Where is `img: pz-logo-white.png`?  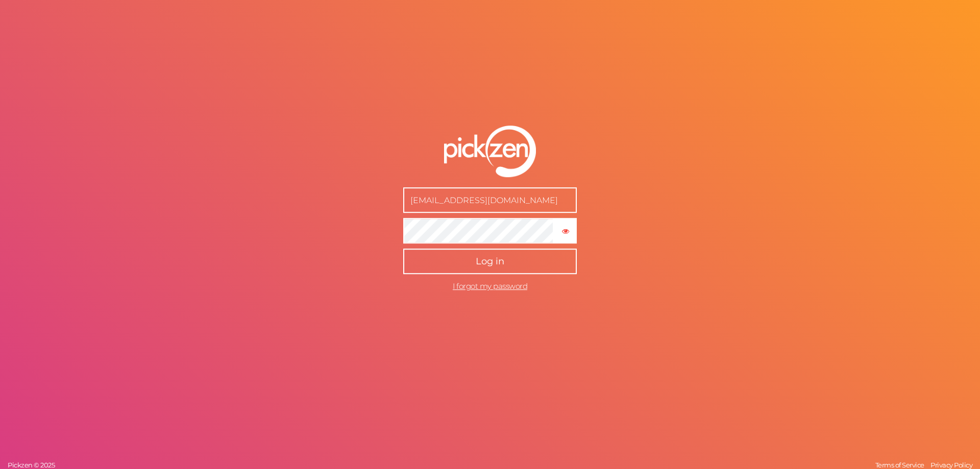
img: pz-logo-white.png is located at coordinates (490, 151).